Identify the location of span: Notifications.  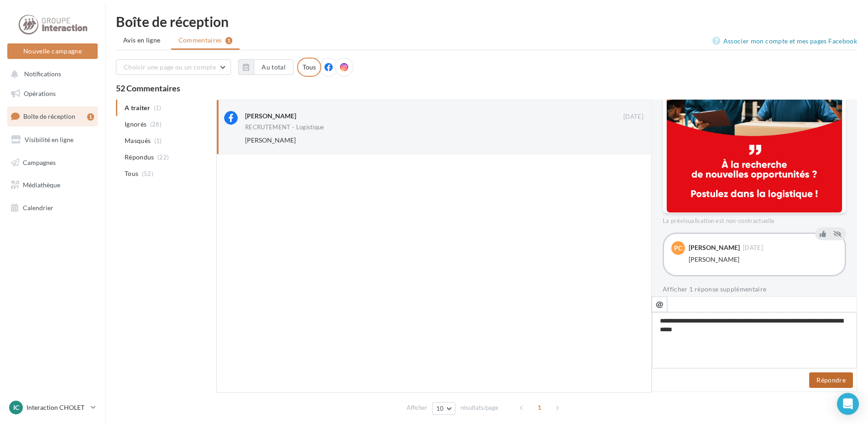
(43, 74).